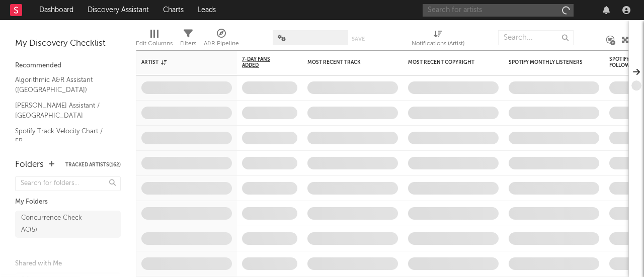 Image resolution: width=644 pixels, height=277 pixels. What do you see at coordinates (546, 62) in the screenshot?
I see `div: Spotify Monthly Listeners` at bounding box center [546, 62].